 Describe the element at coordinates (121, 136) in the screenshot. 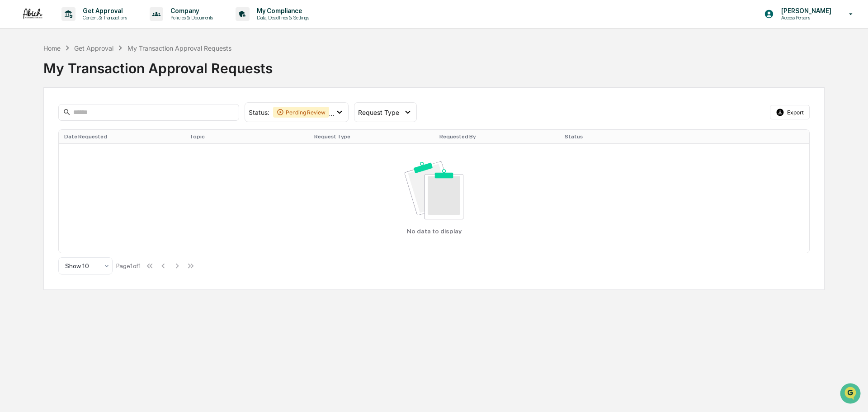

I see `th: Date Requested` at that location.